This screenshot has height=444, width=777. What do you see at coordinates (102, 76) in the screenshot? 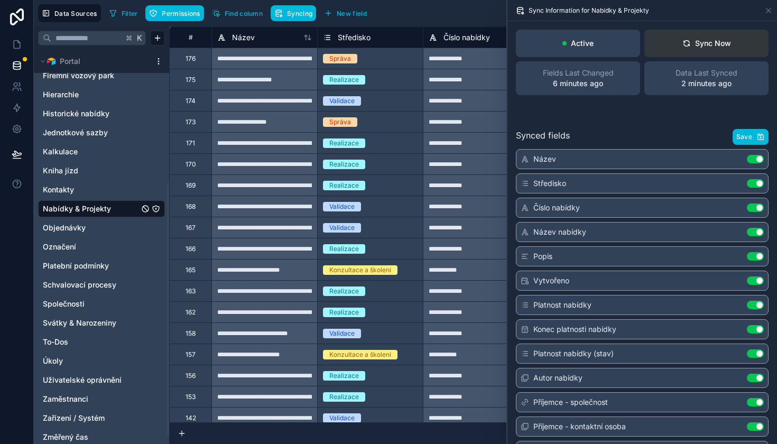
I see `div: Firemní vozový park` at bounding box center [102, 76].